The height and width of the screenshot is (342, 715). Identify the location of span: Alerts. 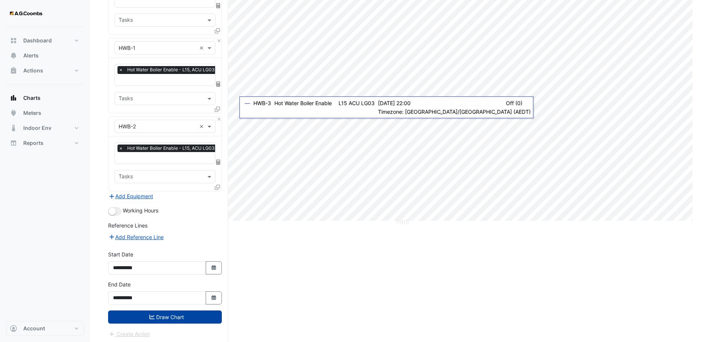
(31, 56).